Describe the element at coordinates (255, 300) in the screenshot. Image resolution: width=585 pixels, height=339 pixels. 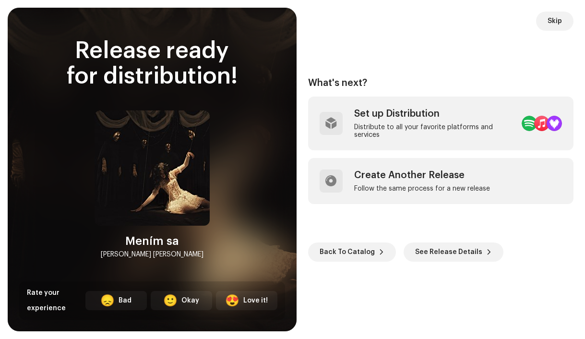
I see `div: Love it!` at that location.